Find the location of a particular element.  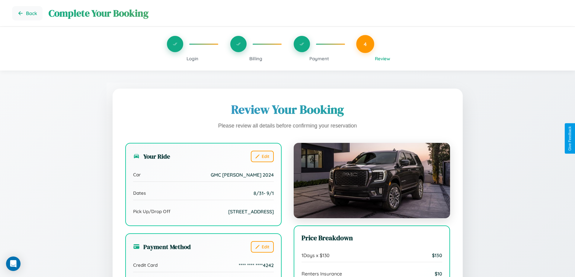

h3: Payment Method is located at coordinates (162, 247).